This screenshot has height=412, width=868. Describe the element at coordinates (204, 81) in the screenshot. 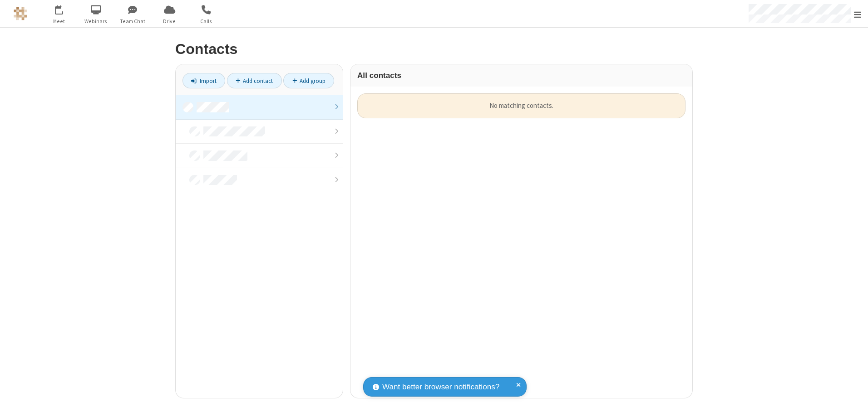

I see `a: Import` at that location.